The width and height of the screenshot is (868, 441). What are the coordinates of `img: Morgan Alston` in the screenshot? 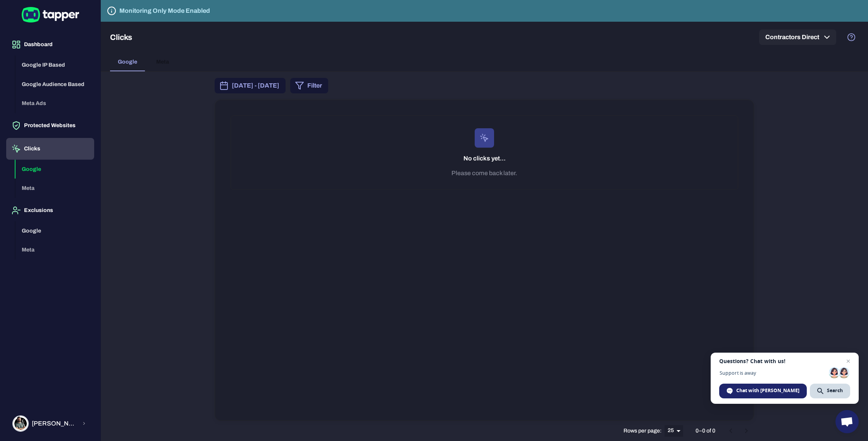 It's located at (20, 423).